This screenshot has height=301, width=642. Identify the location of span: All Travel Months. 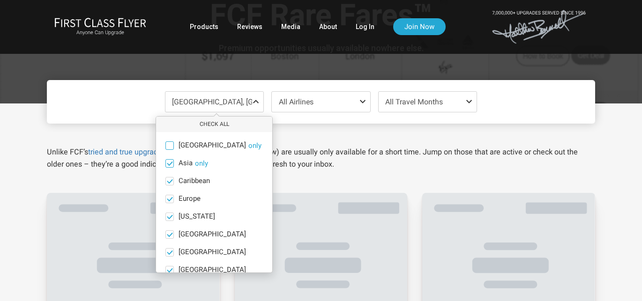
(414, 102).